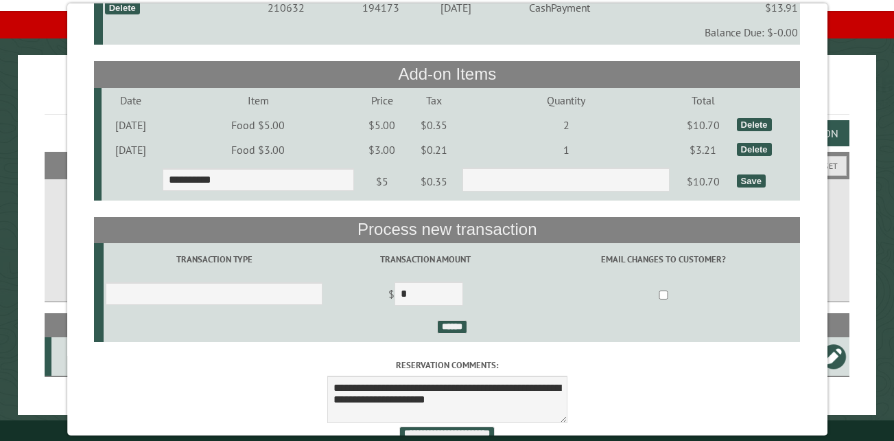 The width and height of the screenshot is (894, 441). Describe the element at coordinates (566, 125) in the screenshot. I see `td: 2` at that location.